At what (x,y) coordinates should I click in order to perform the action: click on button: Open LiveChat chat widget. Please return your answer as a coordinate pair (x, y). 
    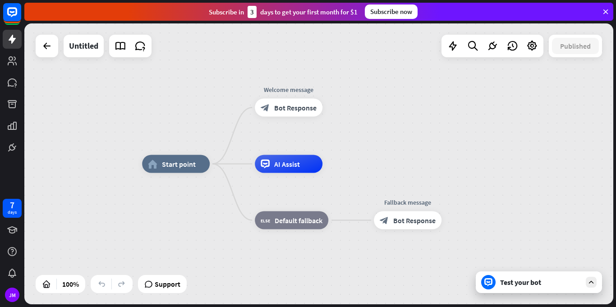
    Looking at the image, I should click on (21, 17).